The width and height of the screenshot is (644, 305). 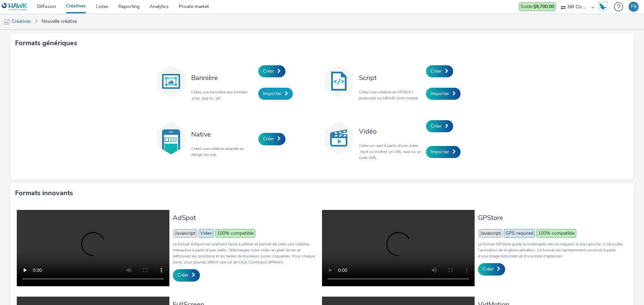 I want to click on img: video.svg, so click(x=339, y=138).